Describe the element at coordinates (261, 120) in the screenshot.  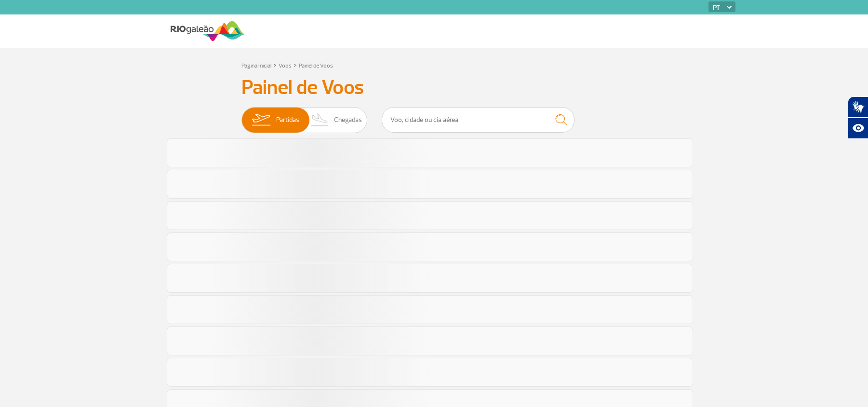
I see `img: slider-embarque` at that location.